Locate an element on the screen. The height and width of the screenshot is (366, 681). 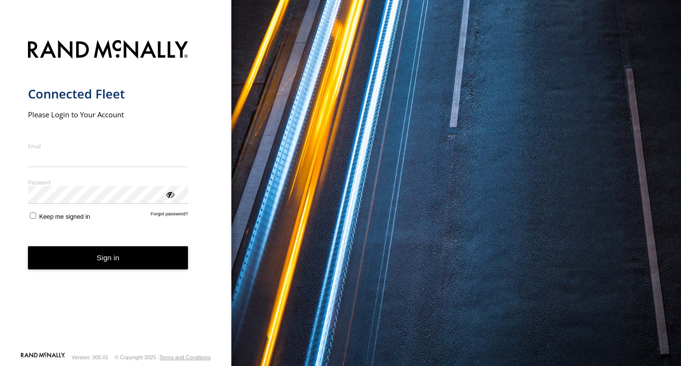
div: Version: 305.01 is located at coordinates (90, 357).